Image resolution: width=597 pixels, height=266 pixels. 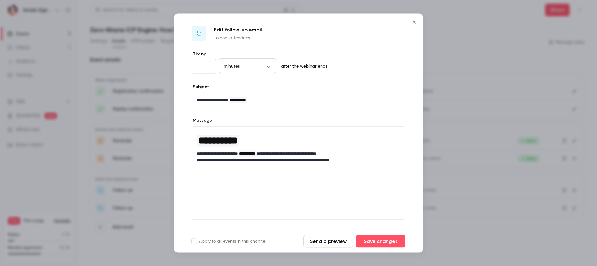 What do you see at coordinates (303, 66) in the screenshot?
I see `p: after the webinar ends` at bounding box center [303, 66].